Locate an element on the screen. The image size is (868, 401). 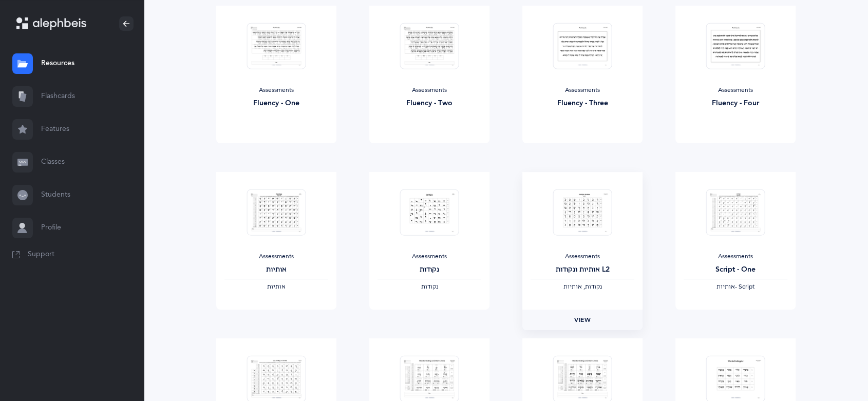
img: Fluency_1_thumbnail_1683460130.png is located at coordinates (276, 46).